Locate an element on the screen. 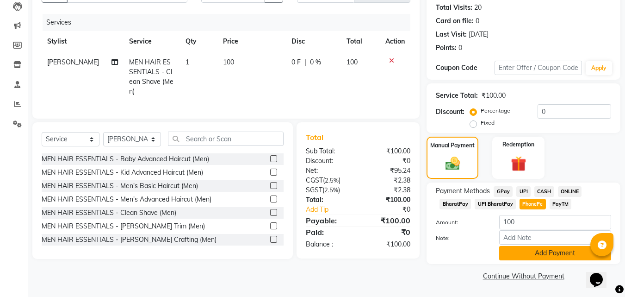  span: Total is located at coordinates (316, 137).